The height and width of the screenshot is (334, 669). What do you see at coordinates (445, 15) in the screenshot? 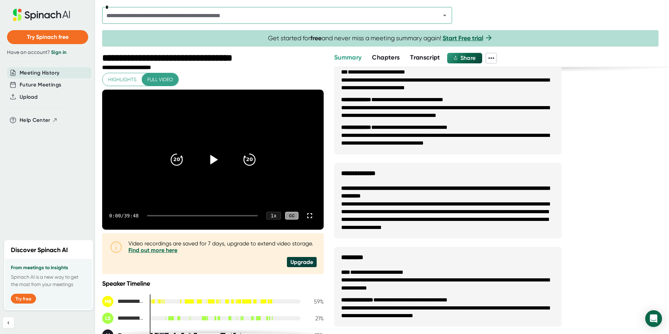
I see `button: Open` at bounding box center [445, 15].